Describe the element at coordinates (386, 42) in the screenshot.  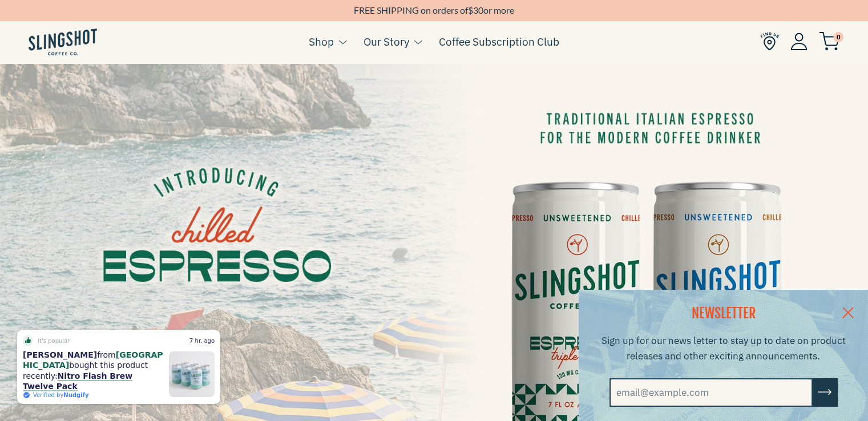
I see `a: Our Story` at that location.